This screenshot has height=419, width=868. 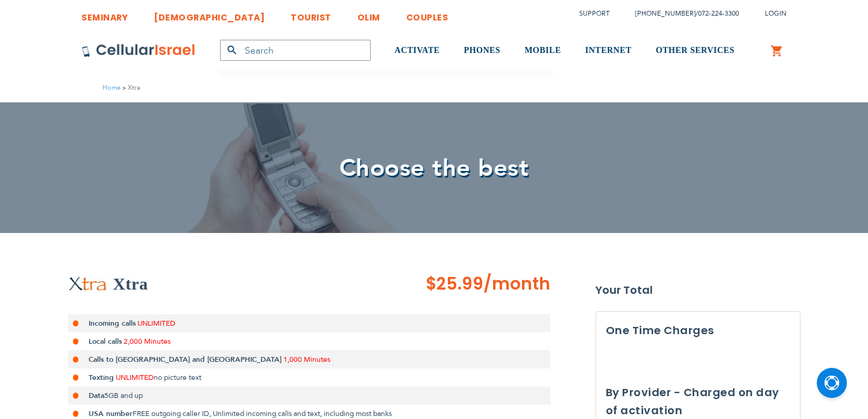 I want to click on strong: USA number, so click(x=110, y=414).